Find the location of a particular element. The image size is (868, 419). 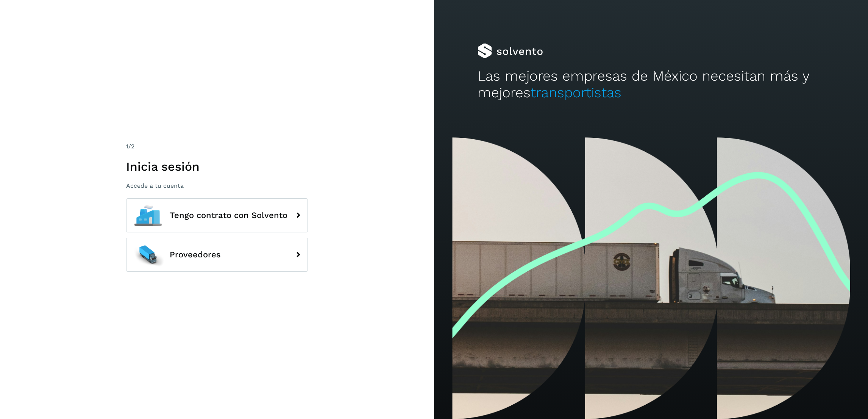

h1: Inicia sesión is located at coordinates (217, 167).